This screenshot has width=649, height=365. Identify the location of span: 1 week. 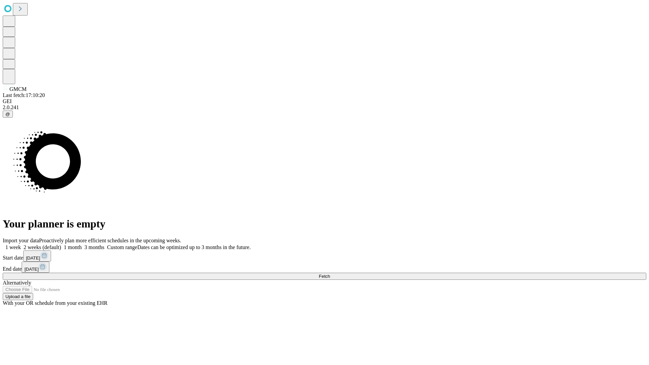
(13, 247).